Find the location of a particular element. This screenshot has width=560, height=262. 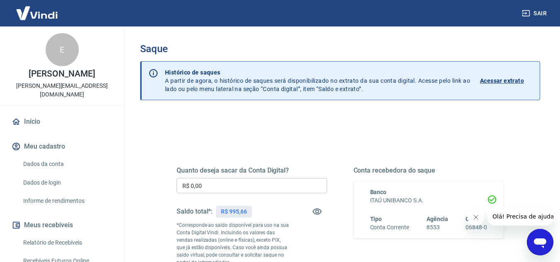

span: Tipo is located at coordinates (376, 219).